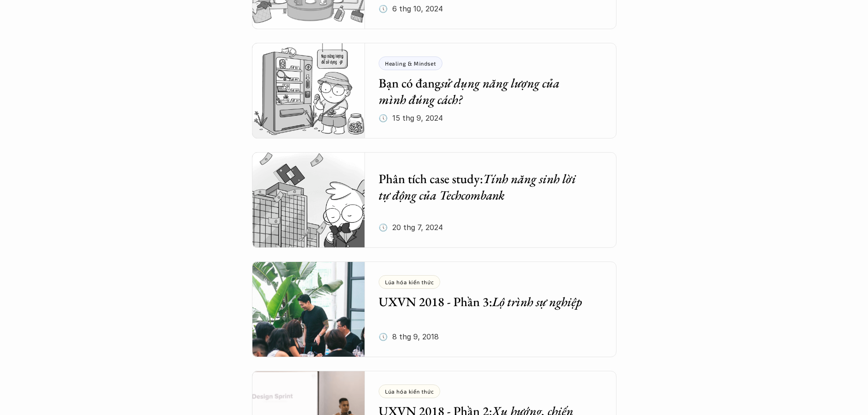  I want to click on a: Lúa hóa kiến thứcUXVN 2018 - Phần 3:Lộ trình sự nghiệp🕔 8 thg 9, 2018, so click(434, 309).